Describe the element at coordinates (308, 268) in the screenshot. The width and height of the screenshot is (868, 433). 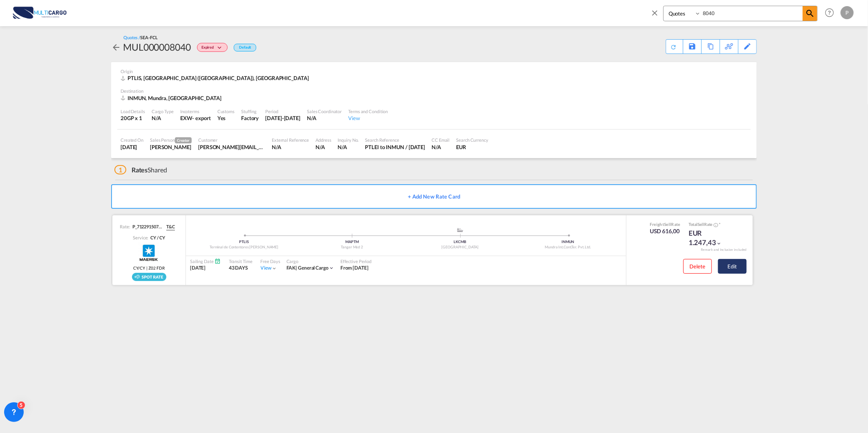
I see `div: general cargo` at that location.